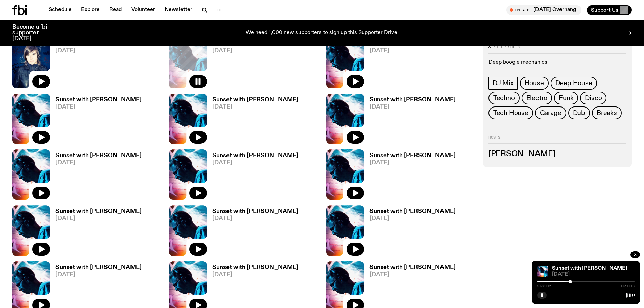 This screenshot has width=644, height=308. Describe the element at coordinates (537, 98) in the screenshot. I see `a: Electro` at that location.